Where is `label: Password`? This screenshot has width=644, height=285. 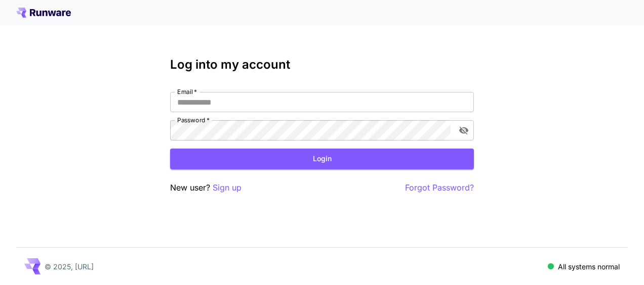
label: Password is located at coordinates (194, 120).